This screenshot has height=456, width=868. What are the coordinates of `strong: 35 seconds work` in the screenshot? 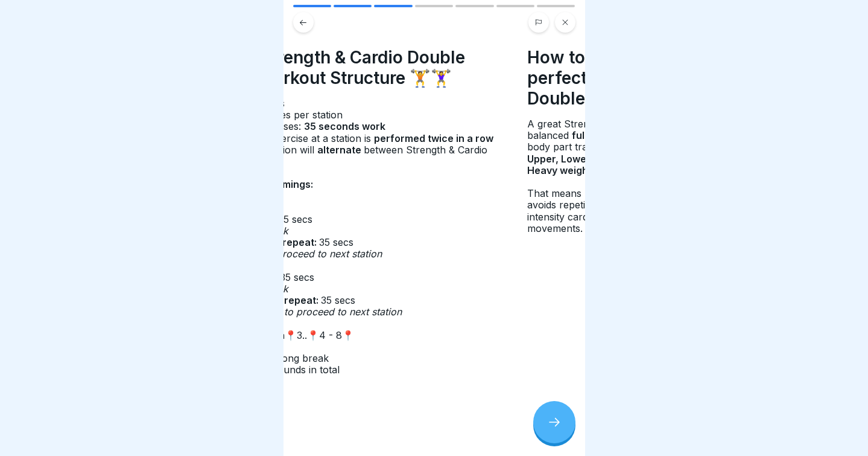 It's located at (346, 126).